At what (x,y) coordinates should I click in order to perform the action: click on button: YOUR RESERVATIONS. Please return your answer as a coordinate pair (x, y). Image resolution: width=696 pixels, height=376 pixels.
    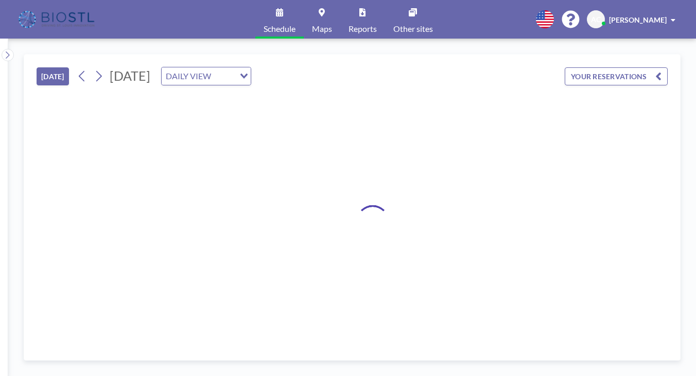
    Looking at the image, I should click on (617, 76).